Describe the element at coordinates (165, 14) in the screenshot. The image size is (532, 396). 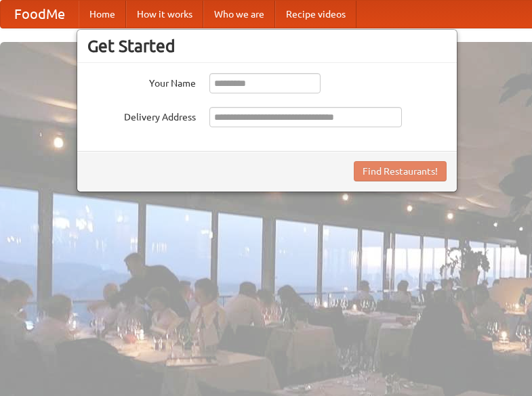
I see `a: How it works` at that location.